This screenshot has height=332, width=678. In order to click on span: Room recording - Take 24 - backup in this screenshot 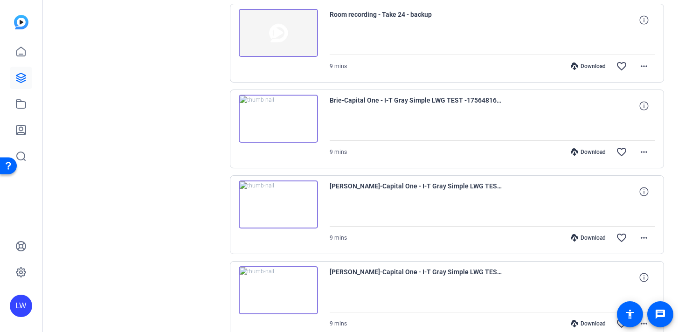, I will do `click(416, 20)`.